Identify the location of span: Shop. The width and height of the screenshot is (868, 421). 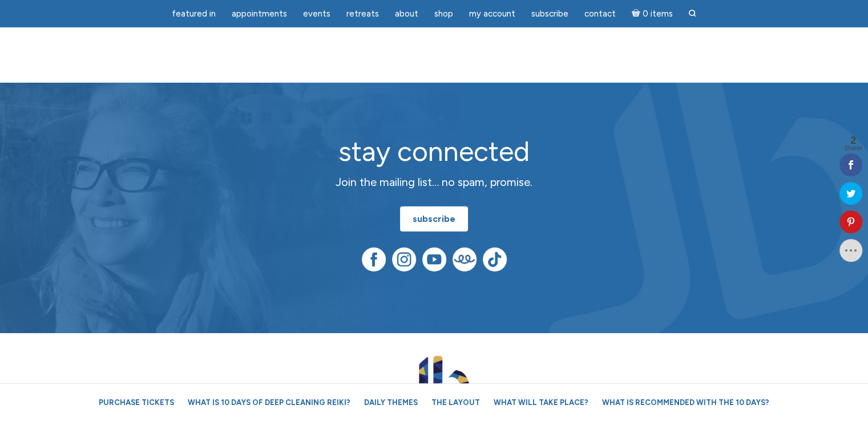
(444, 14).